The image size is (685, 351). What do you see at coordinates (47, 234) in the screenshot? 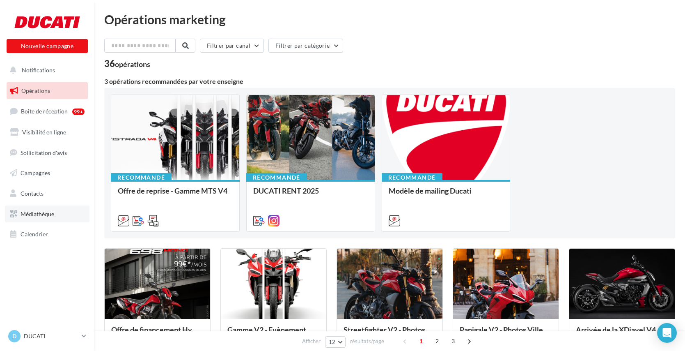
I see `a: Calendrier` at bounding box center [47, 234].